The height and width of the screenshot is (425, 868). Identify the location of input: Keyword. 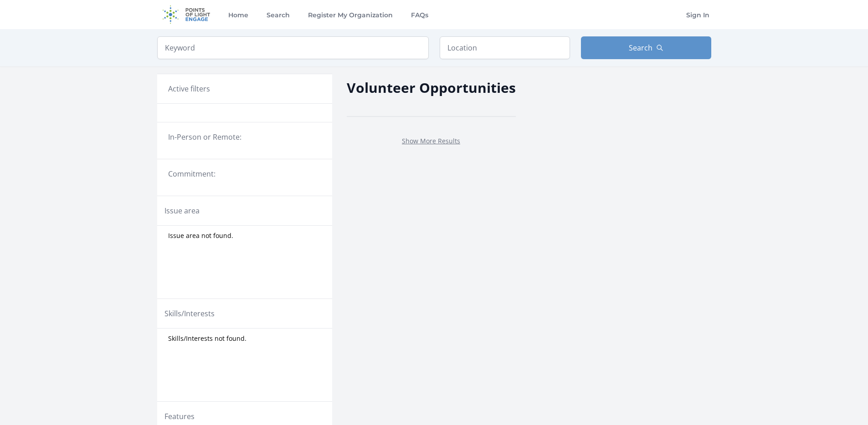
(293, 48).